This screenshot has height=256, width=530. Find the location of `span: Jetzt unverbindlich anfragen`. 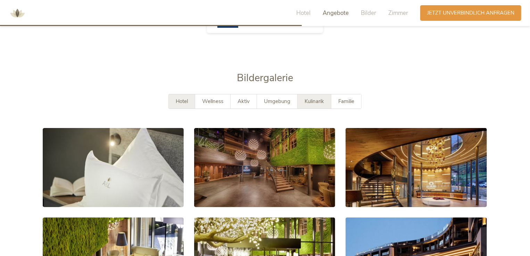

span: Jetzt unverbindlich anfragen is located at coordinates (470, 13).